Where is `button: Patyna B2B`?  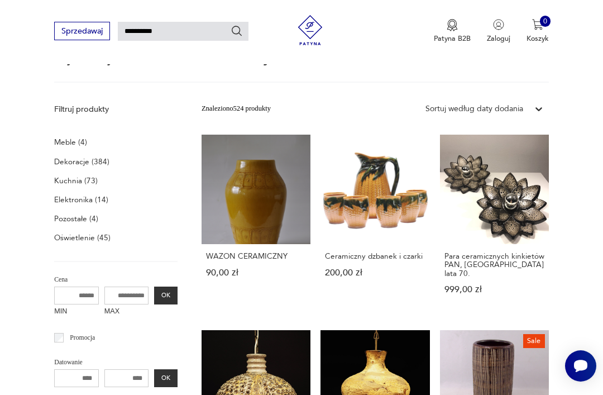
button: Patyna B2B is located at coordinates (452, 31).